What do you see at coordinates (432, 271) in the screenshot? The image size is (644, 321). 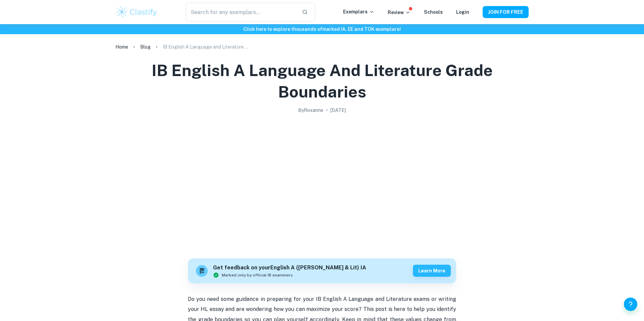 I see `button: Learn more` at bounding box center [432, 271].